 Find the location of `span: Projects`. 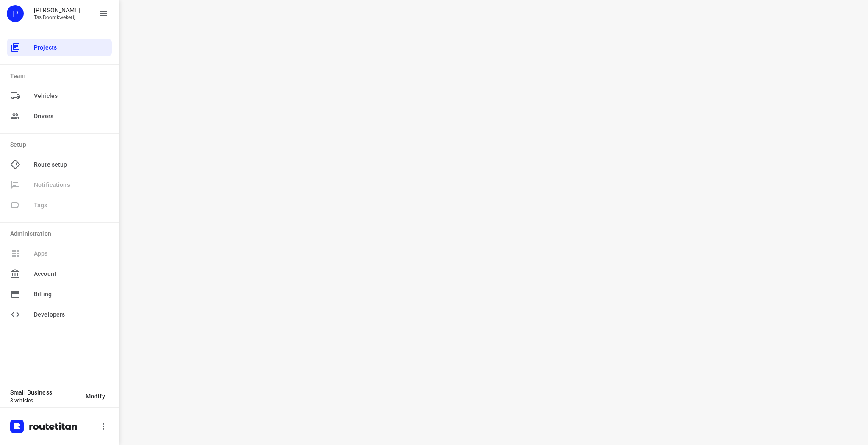

span: Projects is located at coordinates (72, 47).